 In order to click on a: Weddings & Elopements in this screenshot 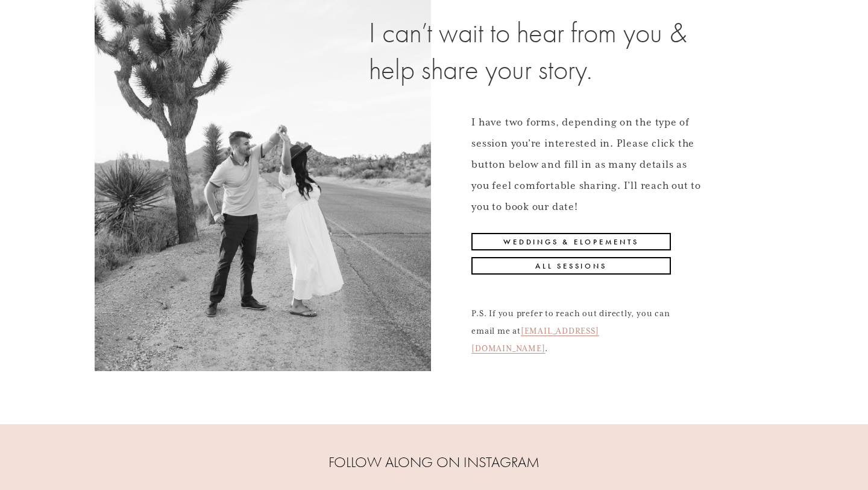, I will do `click(571, 241)`.